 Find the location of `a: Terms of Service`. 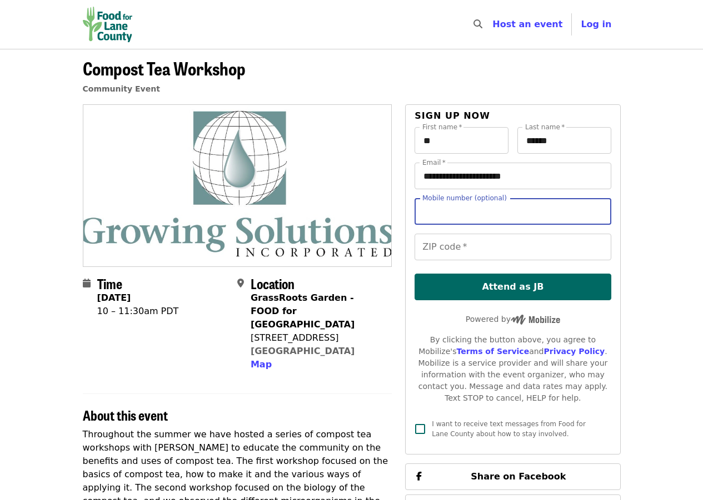

a: Terms of Service is located at coordinates (492, 352).